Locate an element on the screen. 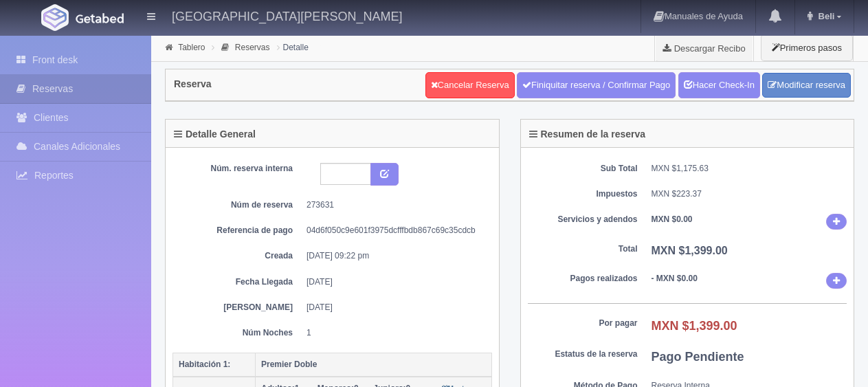  b: Habitación 1: is located at coordinates (204, 364).